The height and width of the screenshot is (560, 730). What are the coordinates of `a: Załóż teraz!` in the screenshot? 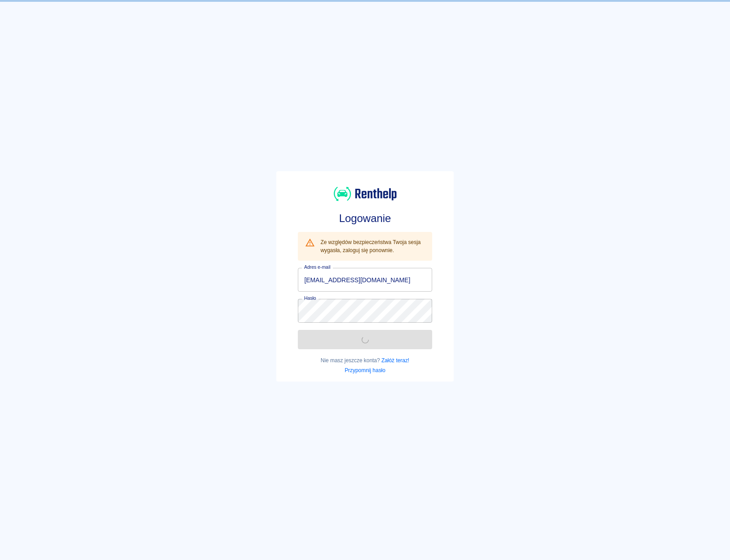 It's located at (395, 361).